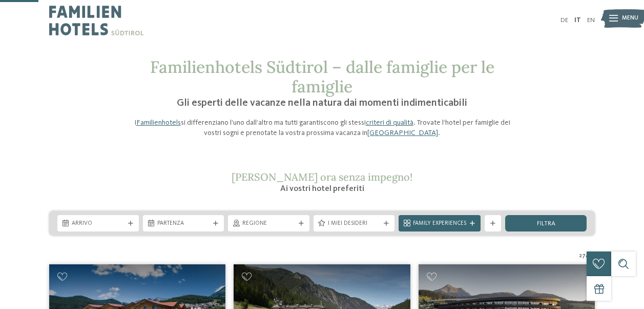 The width and height of the screenshot is (644, 309). Describe the element at coordinates (97, 224) in the screenshot. I see `span: Arrivo` at that location.